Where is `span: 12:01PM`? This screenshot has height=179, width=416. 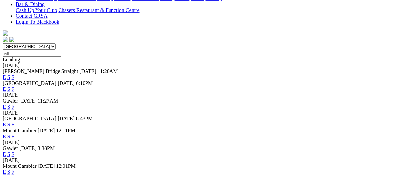
span: 12:01PM is located at coordinates (66, 166).